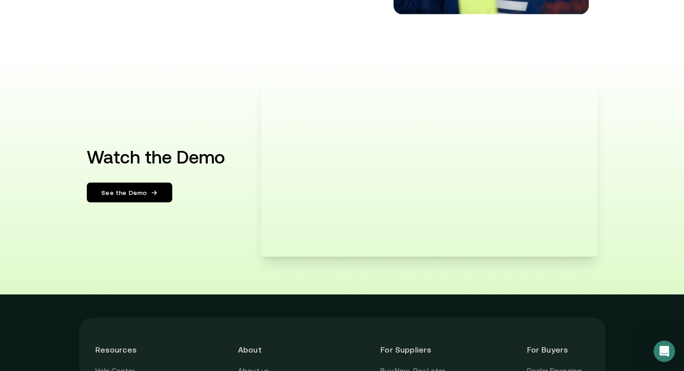 The width and height of the screenshot is (684, 371). Describe the element at coordinates (129, 192) in the screenshot. I see `a: See the Demo` at that location.